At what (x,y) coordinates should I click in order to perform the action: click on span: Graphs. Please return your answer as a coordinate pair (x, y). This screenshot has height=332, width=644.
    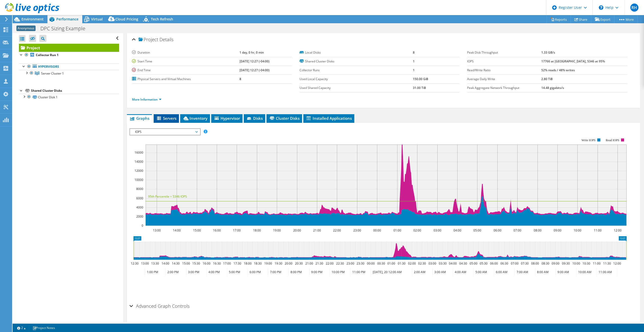
    Looking at the image, I should click on (139, 118).